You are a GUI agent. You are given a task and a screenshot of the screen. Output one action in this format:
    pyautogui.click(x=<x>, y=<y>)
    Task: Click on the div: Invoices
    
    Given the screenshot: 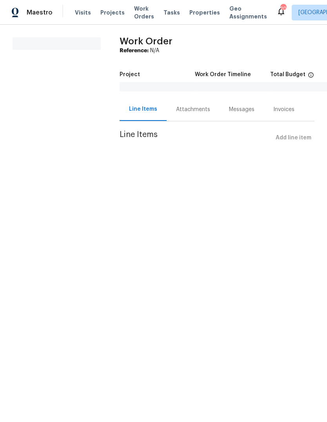 What is the action you would take?
    pyautogui.click(x=284, y=110)
    